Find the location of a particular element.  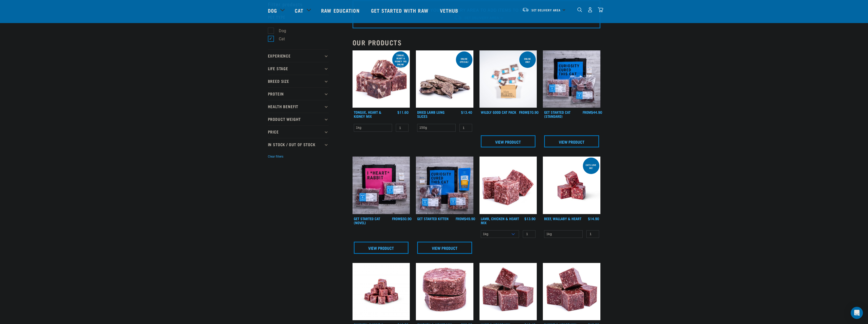

img: 1087 Rabbit Heart Cubes 01 is located at coordinates (572, 291).